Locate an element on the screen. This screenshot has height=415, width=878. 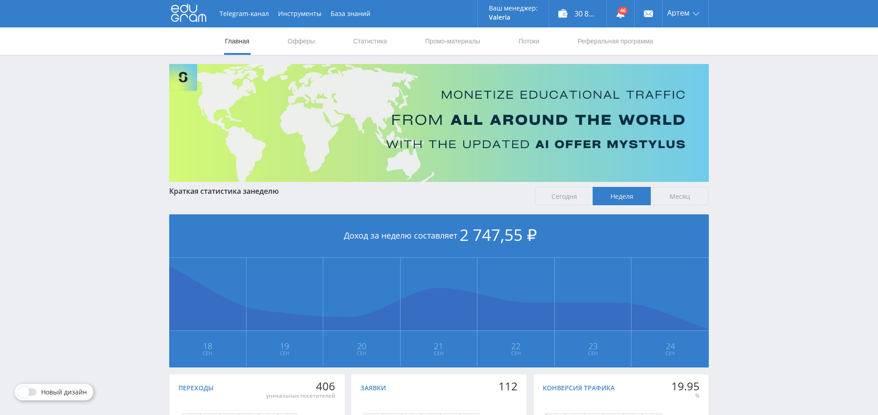
span: Неделя is located at coordinates (621, 196).